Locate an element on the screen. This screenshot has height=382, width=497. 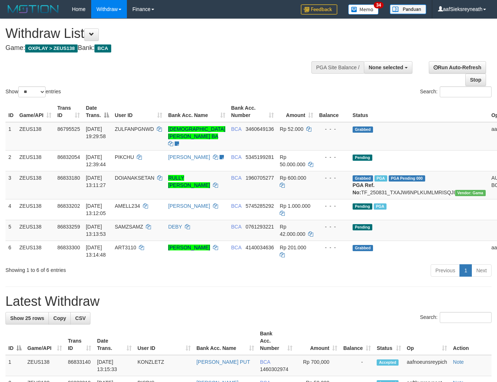
input: Search: is located at coordinates (466, 92).